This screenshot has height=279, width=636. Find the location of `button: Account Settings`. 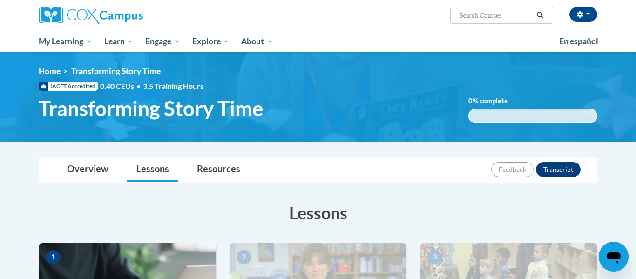

button: Account Settings is located at coordinates (583, 14).